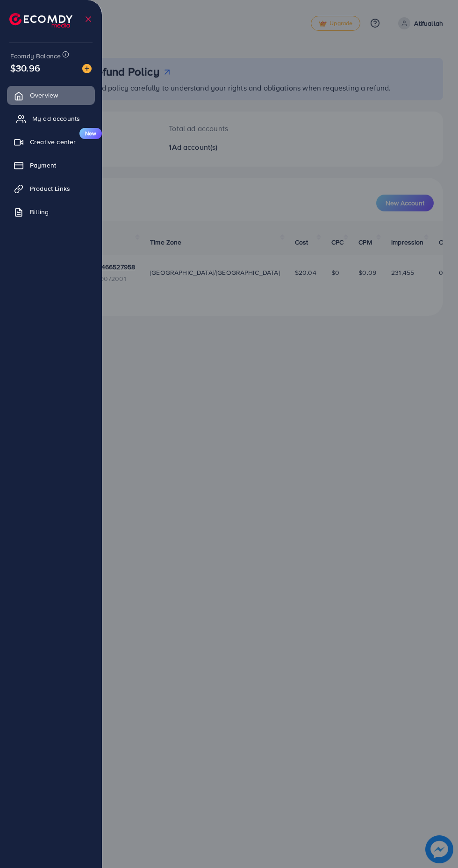 Image resolution: width=458 pixels, height=868 pixels. I want to click on span: Product Links, so click(50, 189).